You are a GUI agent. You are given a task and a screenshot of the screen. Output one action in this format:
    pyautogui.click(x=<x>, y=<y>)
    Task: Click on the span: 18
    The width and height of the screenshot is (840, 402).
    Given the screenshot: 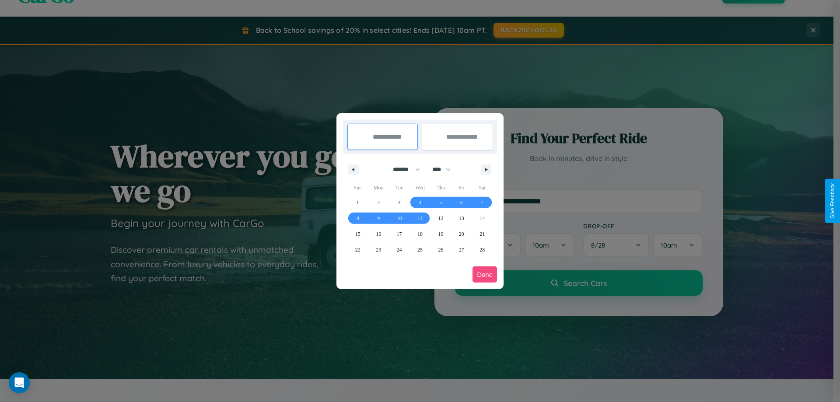 What is the action you would take?
    pyautogui.click(x=420, y=234)
    